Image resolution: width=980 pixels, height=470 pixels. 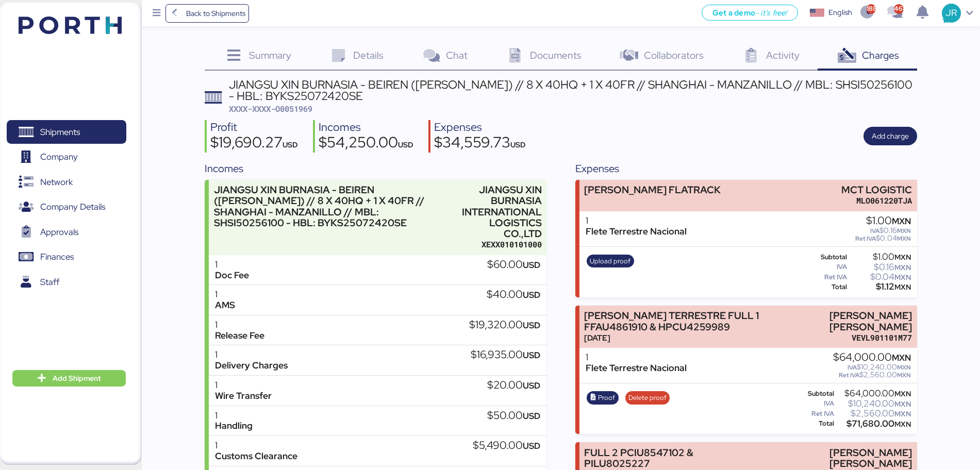 What do you see at coordinates (504, 325) in the screenshot?
I see `div: $19,320.00` at bounding box center [504, 325].